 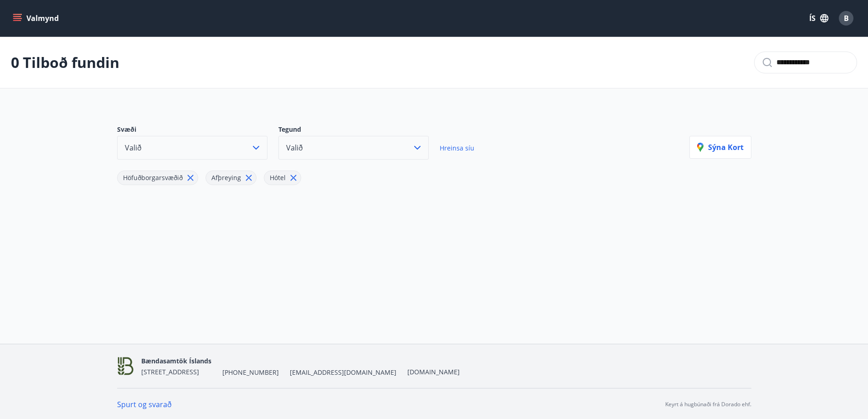 What do you see at coordinates (37, 18) in the screenshot?
I see `button: menu` at bounding box center [37, 18].